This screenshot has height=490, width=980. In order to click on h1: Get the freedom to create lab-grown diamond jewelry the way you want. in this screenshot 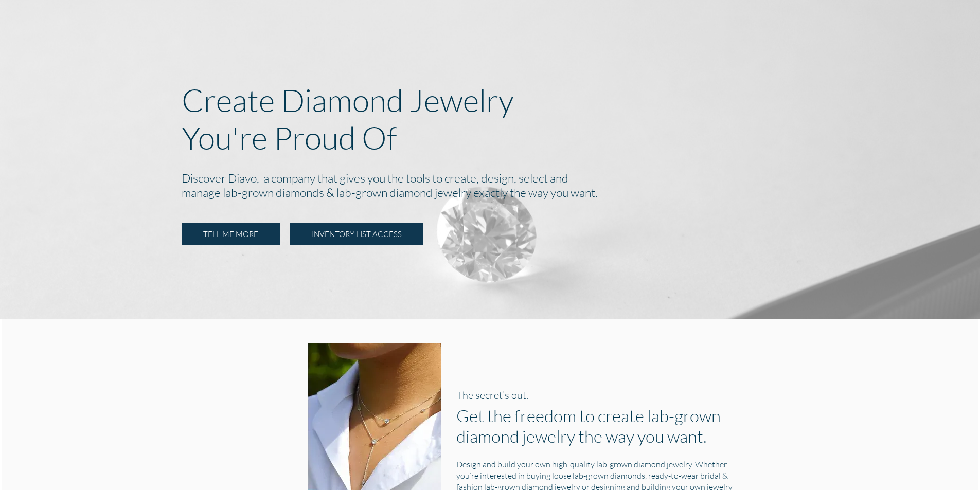, I will do `click(594, 426)`.